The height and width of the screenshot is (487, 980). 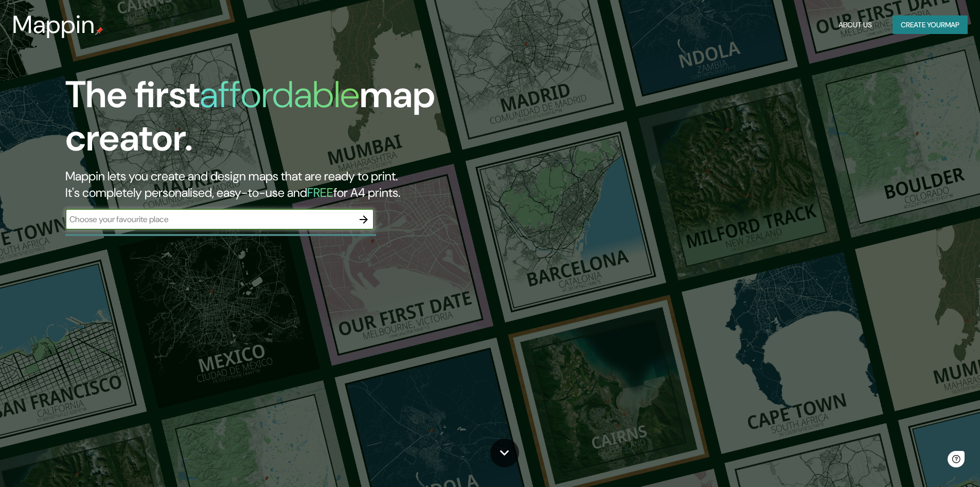 I want to click on h2: Mappin lets you create and design maps that are ready to print. It's completely personalised, eas..., so click(x=310, y=184).